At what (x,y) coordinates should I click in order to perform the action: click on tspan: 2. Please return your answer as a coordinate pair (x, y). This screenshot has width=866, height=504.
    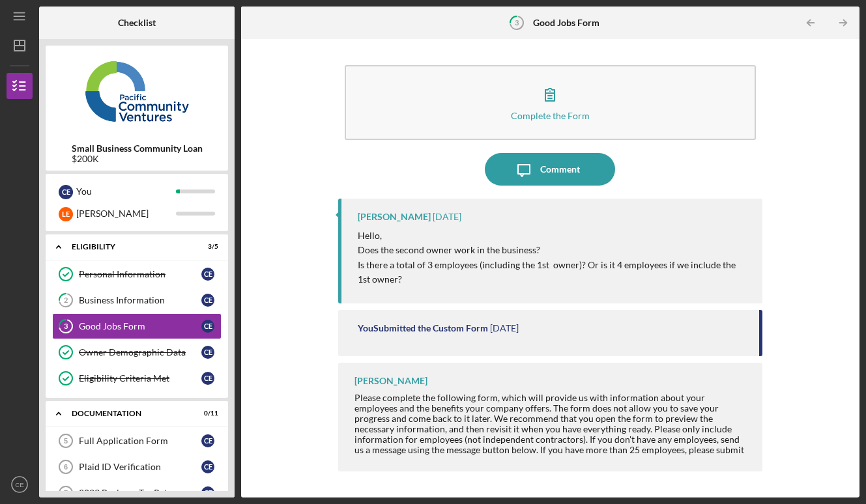
    Looking at the image, I should click on (66, 300).